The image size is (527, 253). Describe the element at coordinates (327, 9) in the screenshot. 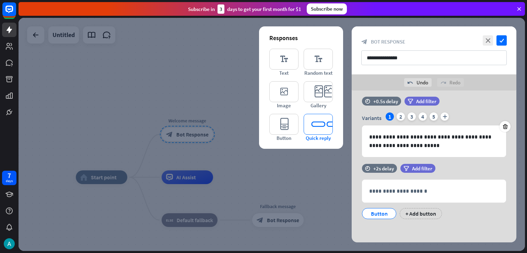

I see `div: Subscribe now` at that location.